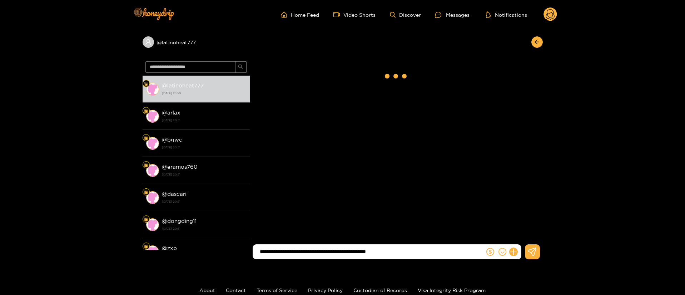  What do you see at coordinates (277, 290) in the screenshot?
I see `a: Terms of Service` at bounding box center [277, 290].